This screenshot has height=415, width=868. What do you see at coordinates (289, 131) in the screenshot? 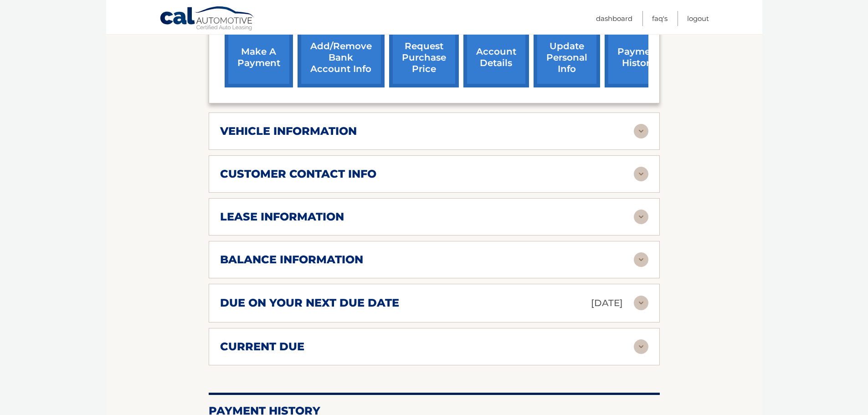
I see `h2: vehicle information` at bounding box center [289, 131].